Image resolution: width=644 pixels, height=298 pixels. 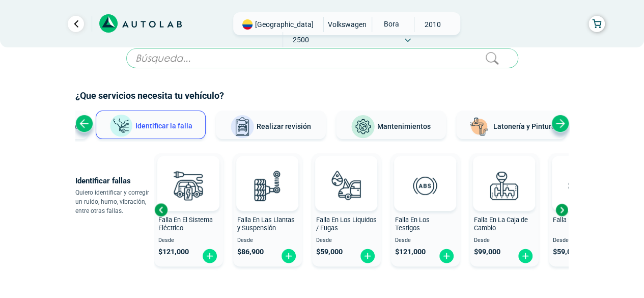 I want to click on img: diagnostic_gota-de-sangre-v3.svg, so click(x=346, y=185).